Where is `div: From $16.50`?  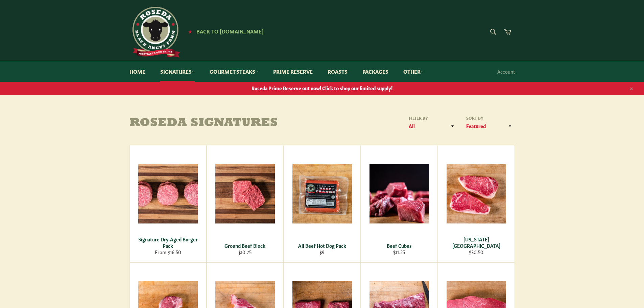
div: From $16.50 is located at coordinates (168, 252).